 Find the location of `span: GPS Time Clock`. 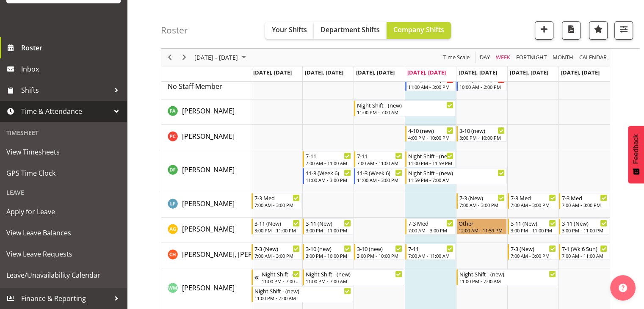

span: GPS Time Clock is located at coordinates (63, 173).